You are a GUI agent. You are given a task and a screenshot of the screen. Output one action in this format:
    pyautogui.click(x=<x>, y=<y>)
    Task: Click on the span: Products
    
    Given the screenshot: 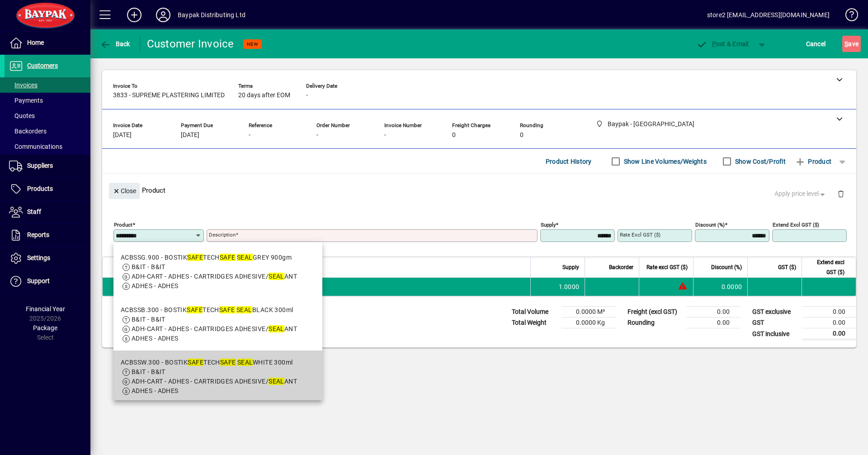 What is the action you would take?
    pyautogui.click(x=40, y=188)
    